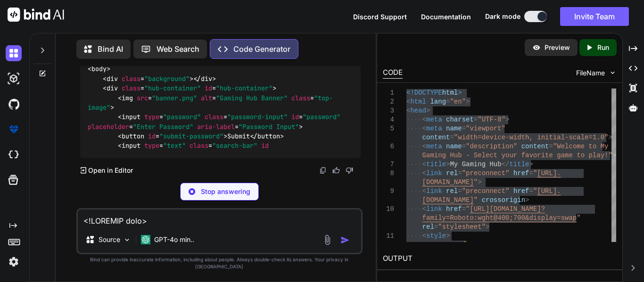 Image resolution: width=644 pixels, height=282 pixels. Describe the element at coordinates (389, 101) in the screenshot. I see `div: 2` at that location.